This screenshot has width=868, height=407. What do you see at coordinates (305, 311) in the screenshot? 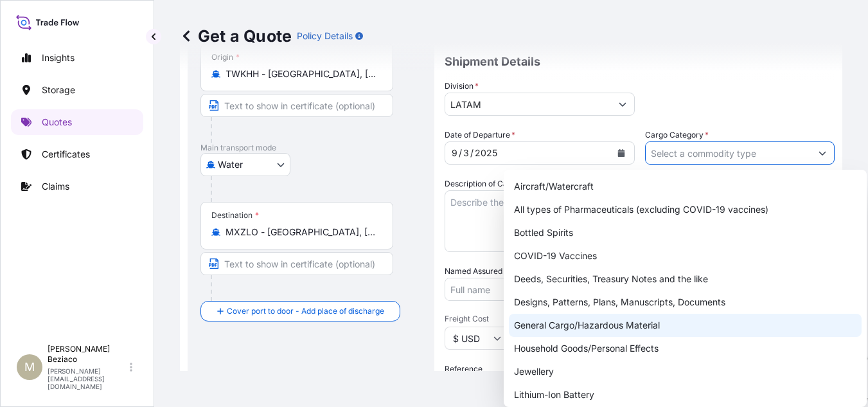
I see `span: Cover port to door - Add place of discharge` at bounding box center [305, 311].